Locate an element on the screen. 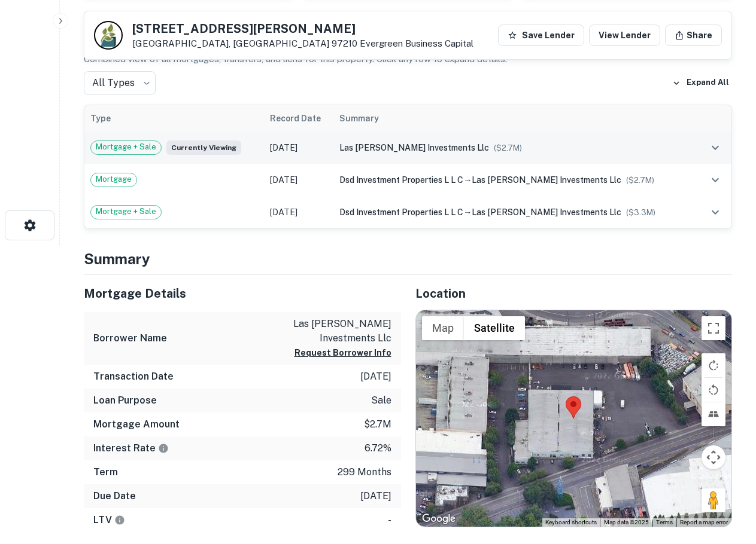  a: Open this area in Google Maps (opens a new window) is located at coordinates (438, 519).